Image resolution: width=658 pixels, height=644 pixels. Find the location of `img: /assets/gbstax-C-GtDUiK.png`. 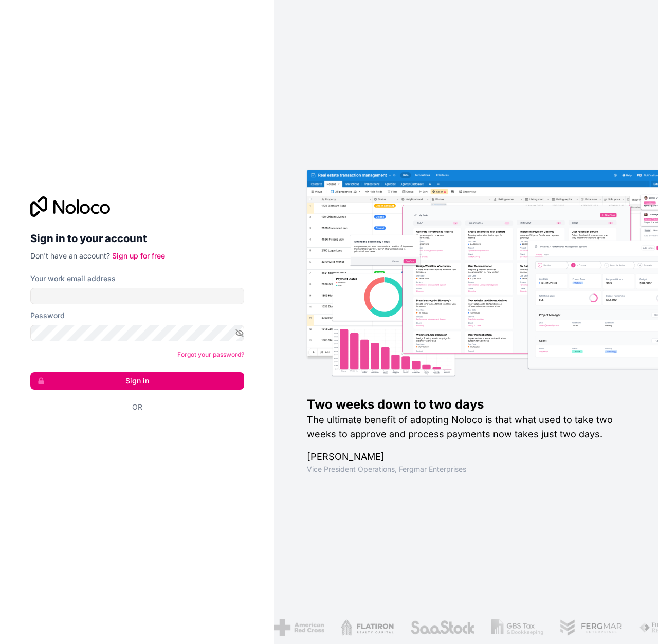

img: /assets/gbstax-C-GtDUiK.png is located at coordinates (516, 628).